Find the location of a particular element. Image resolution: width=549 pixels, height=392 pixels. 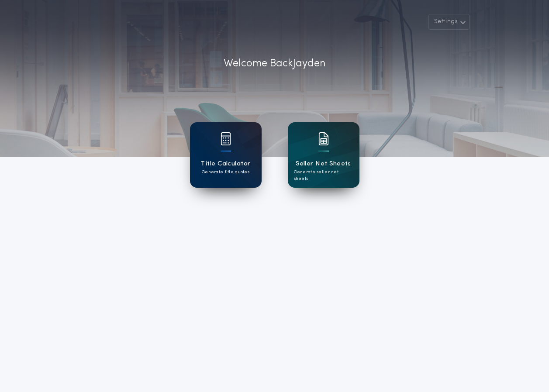

p: Generate seller net sheets is located at coordinates (324, 175).